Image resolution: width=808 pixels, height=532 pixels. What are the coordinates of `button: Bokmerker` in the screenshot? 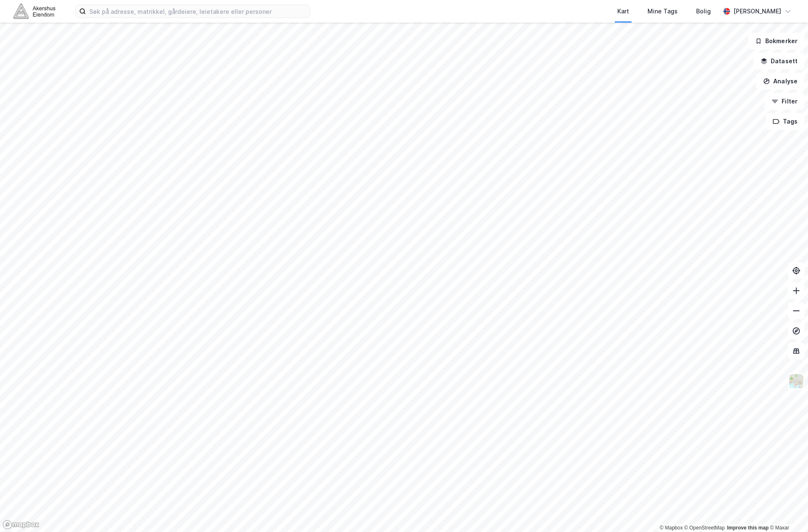 It's located at (776, 41).